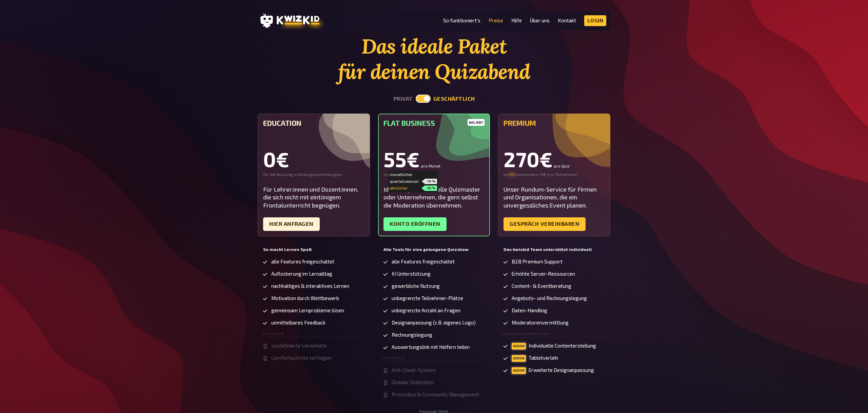 Image resolution: width=868 pixels, height=413 pixels. I want to click on a: Hilfe, so click(516, 21).